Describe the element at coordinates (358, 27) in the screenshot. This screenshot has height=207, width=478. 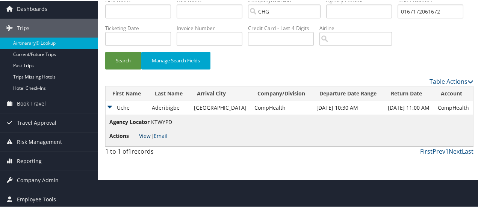
I see `label: Airline` at that location.